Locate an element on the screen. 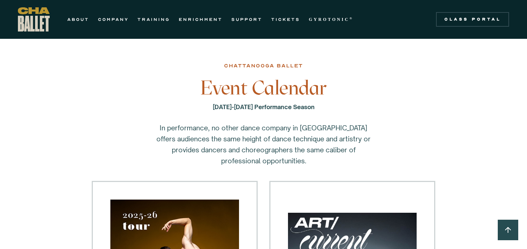  a: ENRICHMENT is located at coordinates (201, 19).